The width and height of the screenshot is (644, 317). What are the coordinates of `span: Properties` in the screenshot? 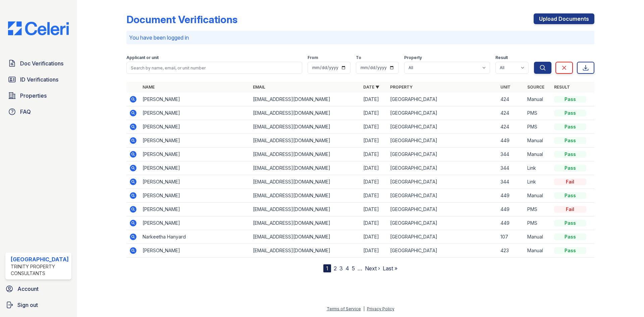 It's located at (33, 96).